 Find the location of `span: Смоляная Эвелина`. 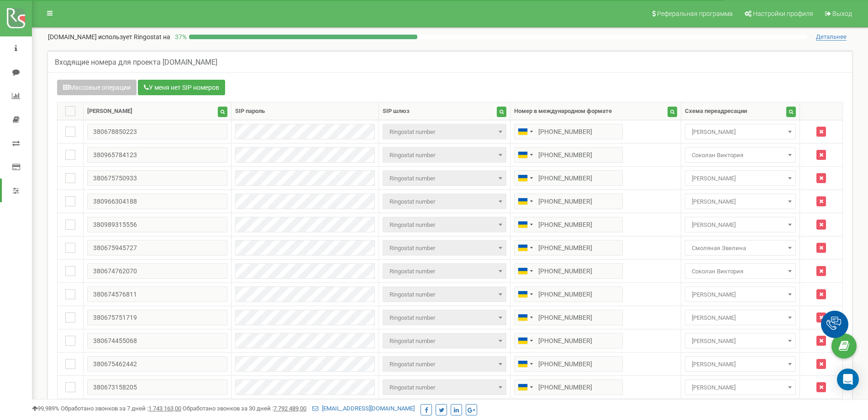

span: Смоляная Эвелина is located at coordinates (741, 248).